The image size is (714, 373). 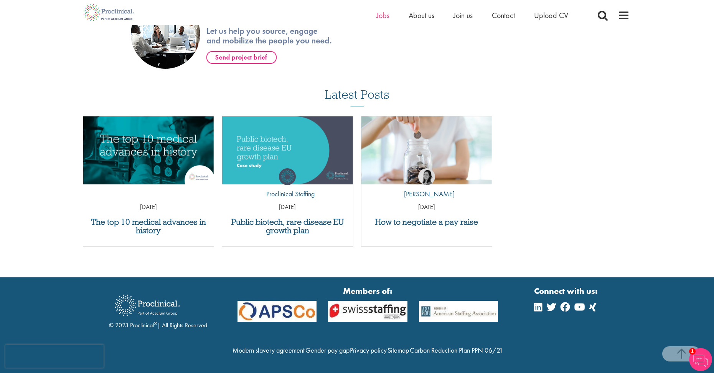 I want to click on img: Proclinical Recruitment, so click(x=147, y=305).